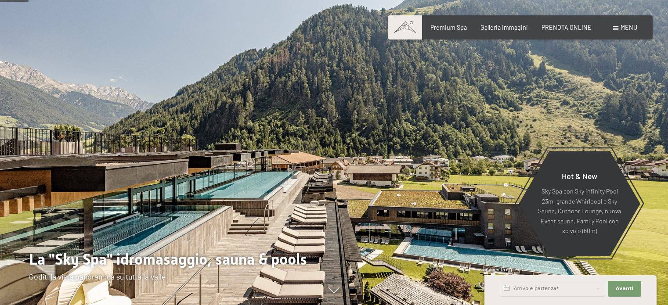 This screenshot has height=305, width=668. Describe the element at coordinates (567, 27) in the screenshot. I see `span: PRENOTA ONLINE` at that location.